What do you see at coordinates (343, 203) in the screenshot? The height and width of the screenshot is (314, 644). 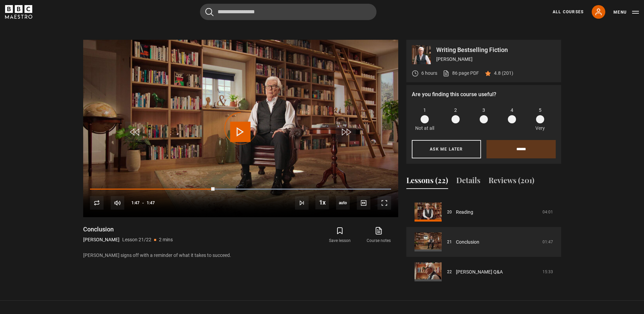 I see `span: auto` at bounding box center [343, 203].